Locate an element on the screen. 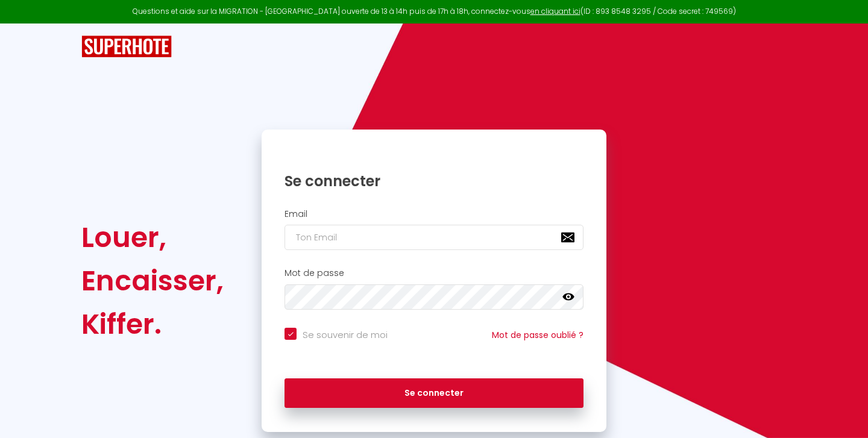  img: SuperHote logo is located at coordinates (126, 46).